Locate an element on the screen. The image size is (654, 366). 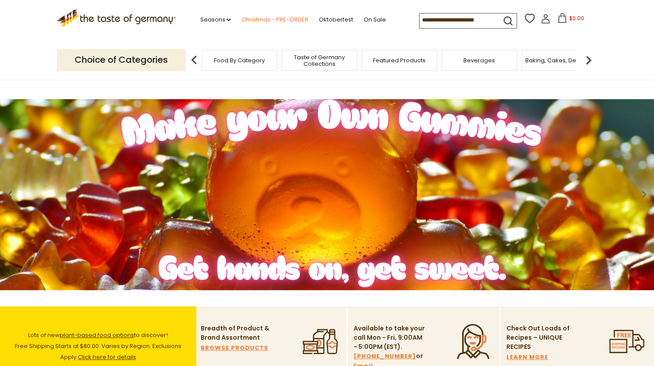
span: plant-based food options is located at coordinates (97, 335).